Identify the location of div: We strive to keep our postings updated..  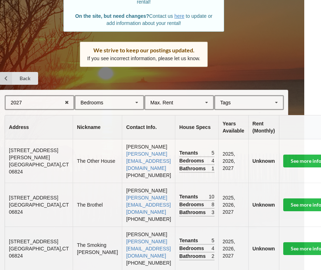
(144, 50).